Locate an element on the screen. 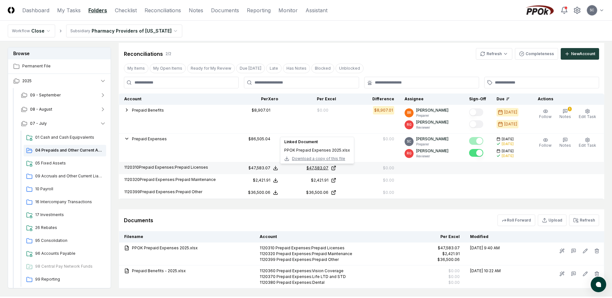 Image resolution: width=612 pixels, height=298 pixels. a: 98 Central Pay Network Funds is located at coordinates (65, 267).